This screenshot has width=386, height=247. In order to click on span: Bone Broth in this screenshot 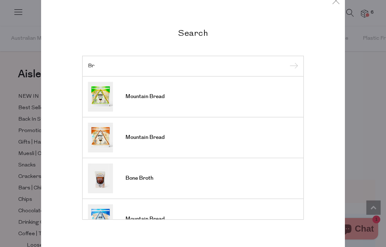, I will do `click(139, 178)`.